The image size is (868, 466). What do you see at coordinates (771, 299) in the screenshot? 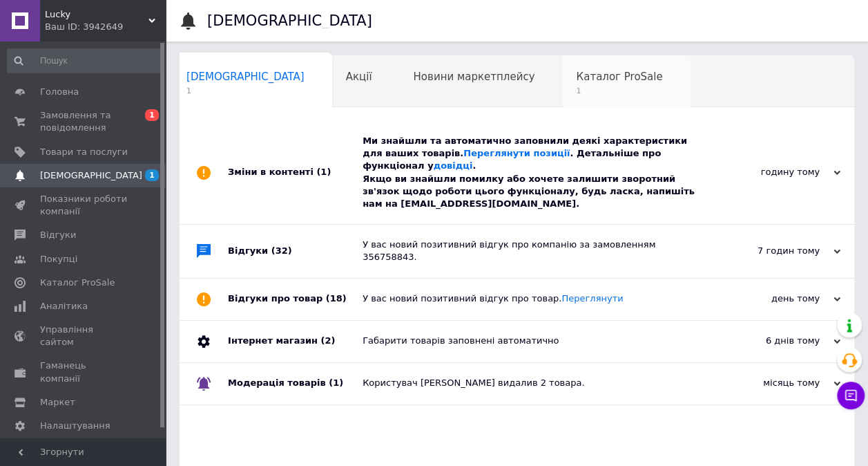
I see `div: день тому` at bounding box center [771, 299].